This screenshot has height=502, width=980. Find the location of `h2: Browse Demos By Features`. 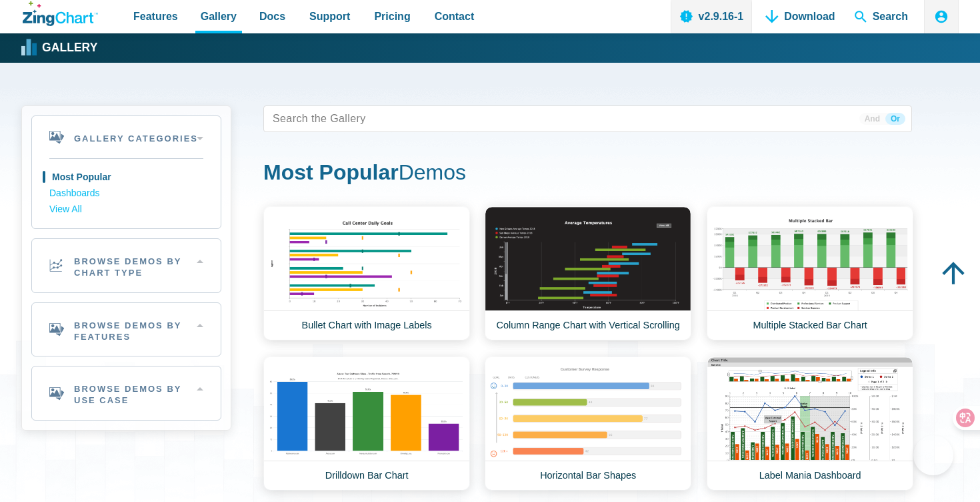

h2: Browse Demos By Features is located at coordinates (126, 330).